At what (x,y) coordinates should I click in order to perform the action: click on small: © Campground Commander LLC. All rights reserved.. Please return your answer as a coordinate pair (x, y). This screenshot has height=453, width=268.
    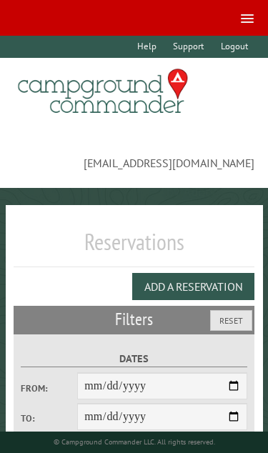
    Looking at the image, I should click on (134, 442).